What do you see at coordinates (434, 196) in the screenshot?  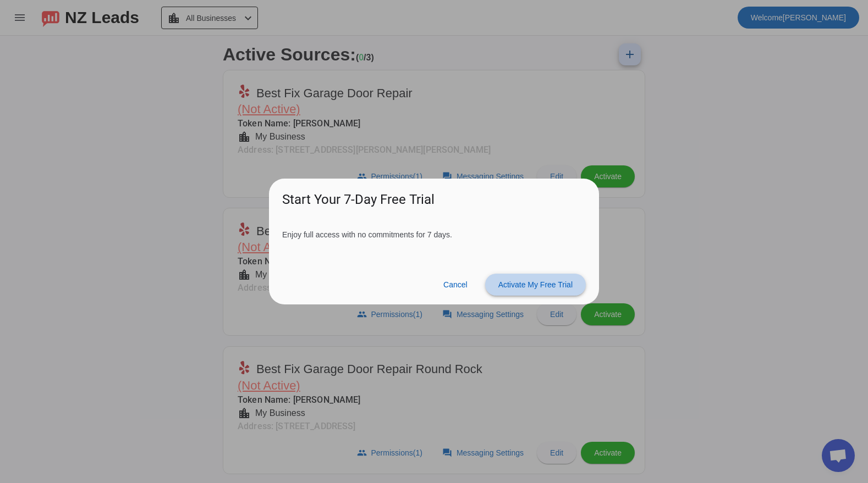 I see `h2: Start Your 7-Day Free Trial` at bounding box center [434, 196].